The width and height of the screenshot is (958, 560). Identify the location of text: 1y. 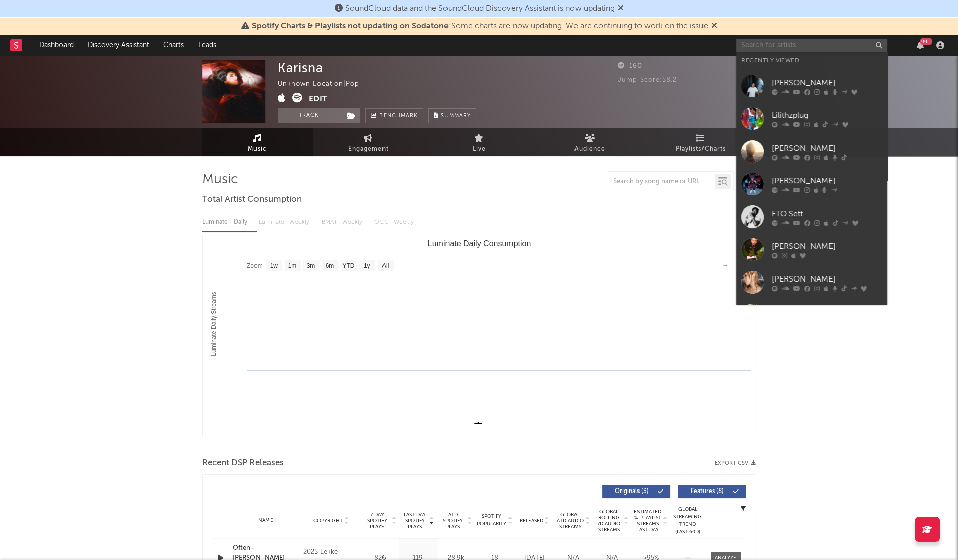
(367, 266).